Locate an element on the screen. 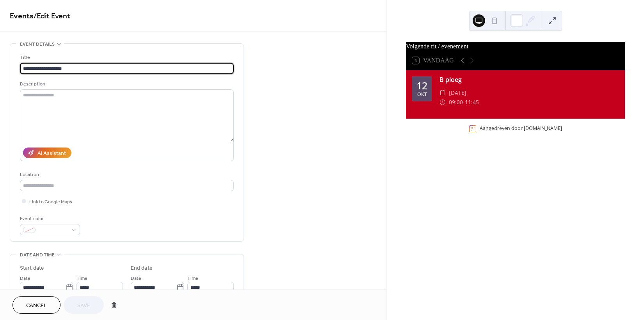  div: okt is located at coordinates (422, 95).